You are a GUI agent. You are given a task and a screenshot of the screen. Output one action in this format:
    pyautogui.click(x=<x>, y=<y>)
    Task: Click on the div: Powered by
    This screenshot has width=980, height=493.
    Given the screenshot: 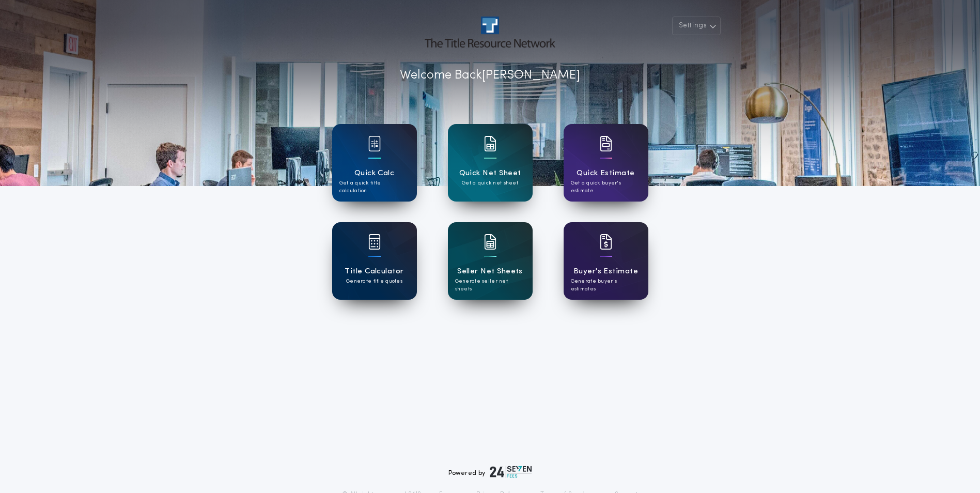 What is the action you would take?
    pyautogui.click(x=491, y=471)
    